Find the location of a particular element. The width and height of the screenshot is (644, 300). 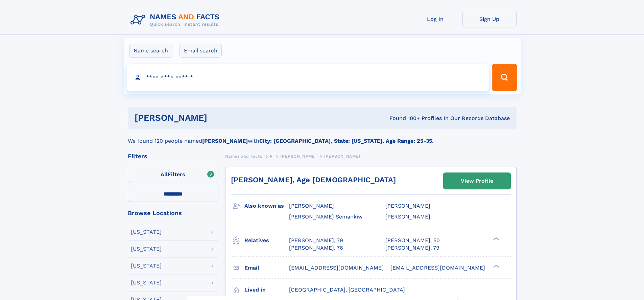

button: Search Button is located at coordinates (504, 77).